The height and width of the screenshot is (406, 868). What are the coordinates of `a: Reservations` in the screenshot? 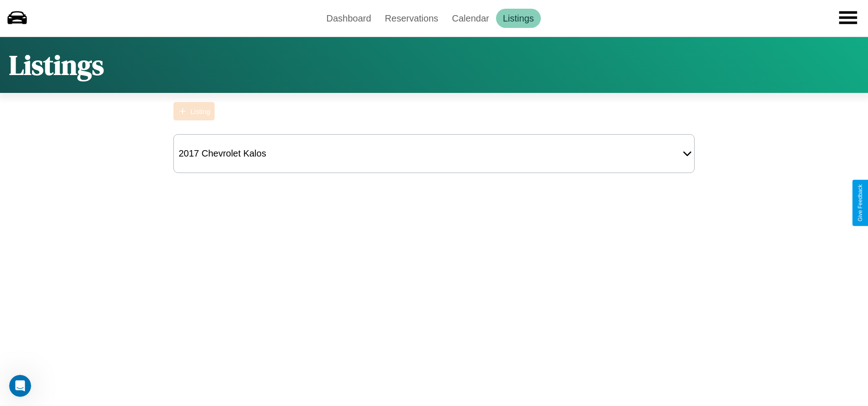 It's located at (411, 18).